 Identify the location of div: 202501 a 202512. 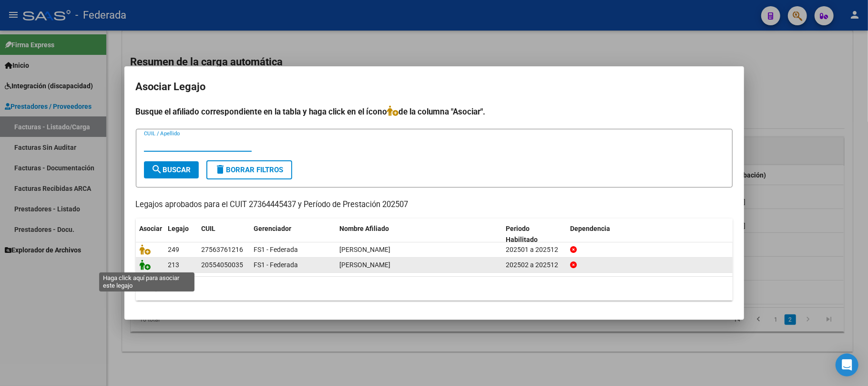
(534, 250).